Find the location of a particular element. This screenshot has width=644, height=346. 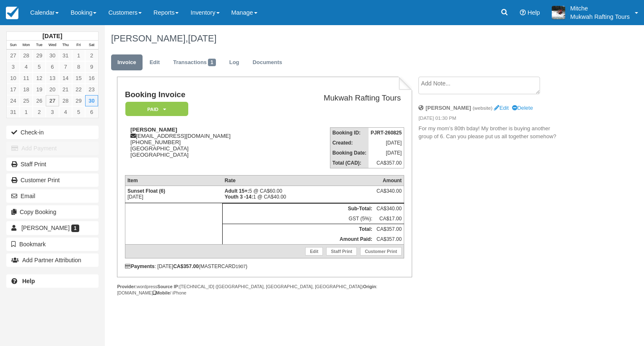

th: Created: is located at coordinates (349, 143).